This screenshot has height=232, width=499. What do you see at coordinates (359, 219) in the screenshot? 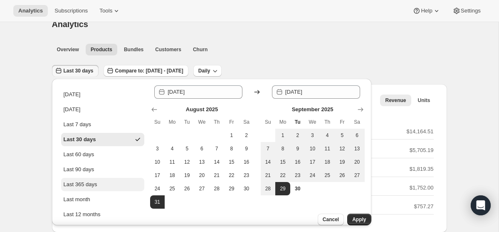
I see `button: Apply` at bounding box center [359, 219].